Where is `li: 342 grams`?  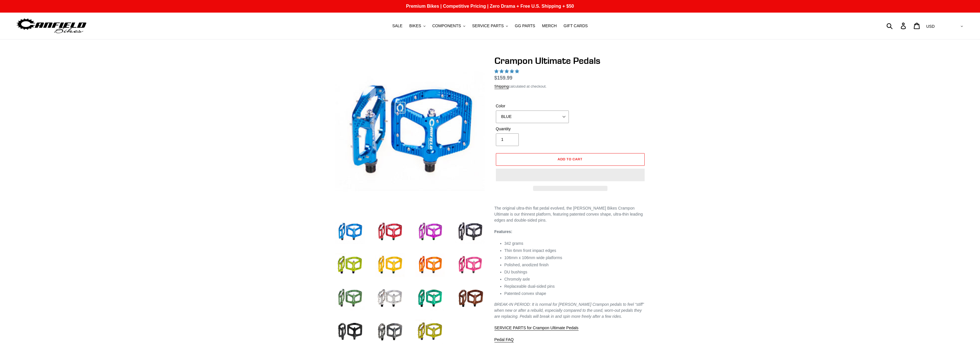 li: 342 grams is located at coordinates (575, 243).